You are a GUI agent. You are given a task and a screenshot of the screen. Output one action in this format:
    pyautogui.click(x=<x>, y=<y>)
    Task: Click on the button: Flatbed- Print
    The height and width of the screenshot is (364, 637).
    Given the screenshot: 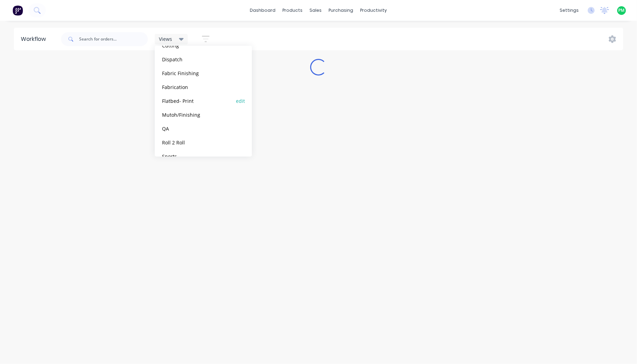 What is the action you would take?
    pyautogui.click(x=197, y=101)
    